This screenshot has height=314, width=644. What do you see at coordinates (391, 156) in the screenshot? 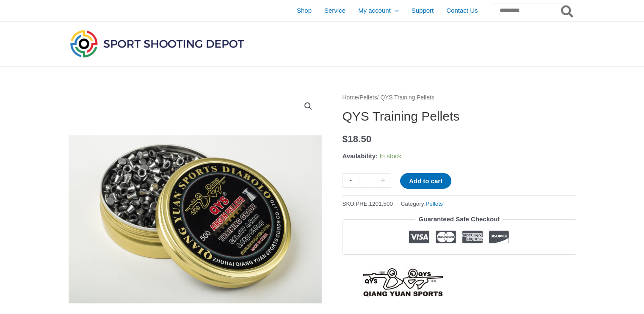
I see `span: In stock` at bounding box center [391, 156].